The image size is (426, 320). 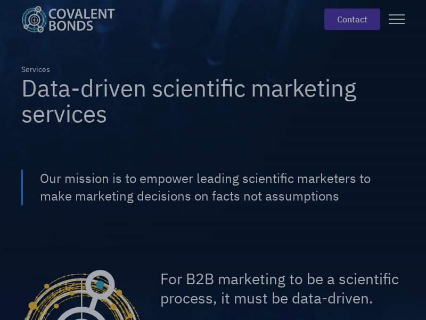 I want to click on h1: Data-driven scientific marketing services, so click(x=213, y=101).